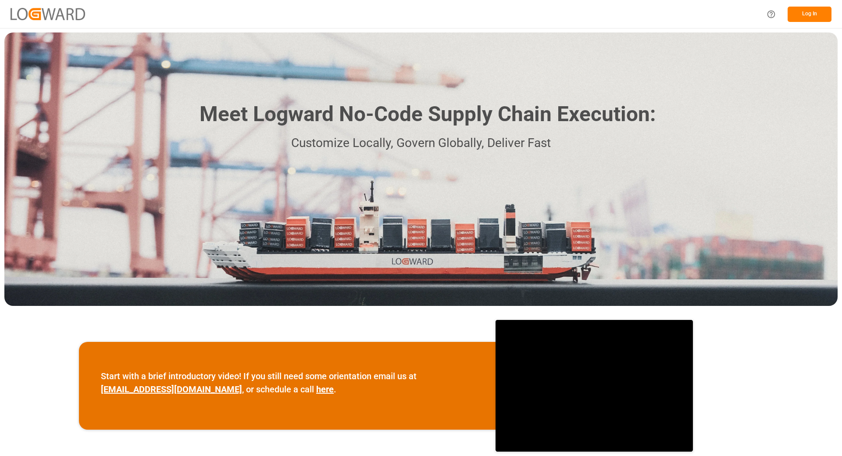  I want to click on p: Start with a brief introductory video! If you still need some orientation email us at , or schedu..., so click(287, 383).